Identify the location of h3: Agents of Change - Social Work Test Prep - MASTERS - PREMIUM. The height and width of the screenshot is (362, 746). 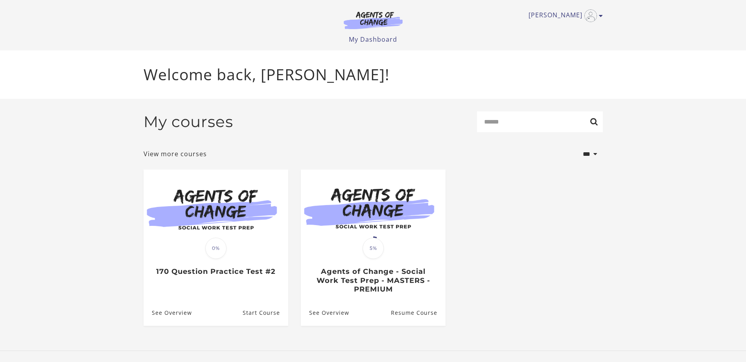
(373, 281).